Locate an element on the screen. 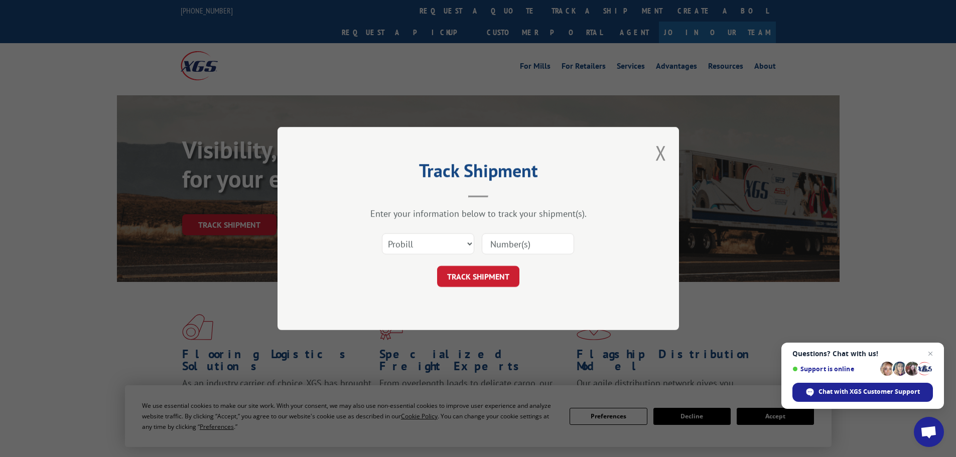 The height and width of the screenshot is (457, 956). input: Number(s) is located at coordinates (528, 244).